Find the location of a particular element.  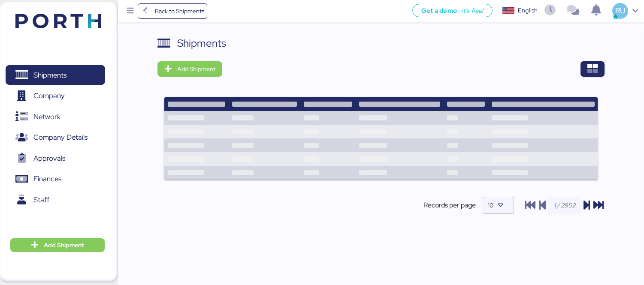

span: Records per page is located at coordinates (449, 205).